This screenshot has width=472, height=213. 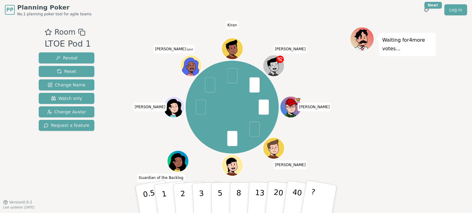 I want to click on p: Waiting for 4 more votes..., so click(x=407, y=45).